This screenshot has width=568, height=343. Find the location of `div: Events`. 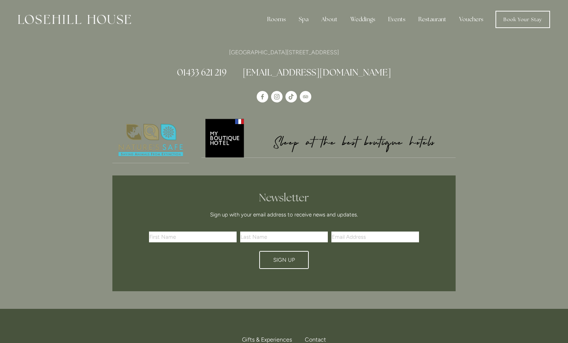

div: Events is located at coordinates (397, 19).